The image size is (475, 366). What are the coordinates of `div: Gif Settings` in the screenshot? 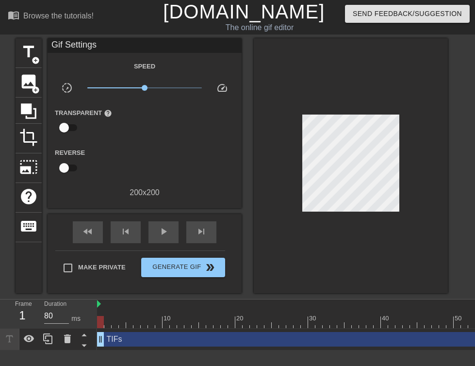 It's located at (144, 46).